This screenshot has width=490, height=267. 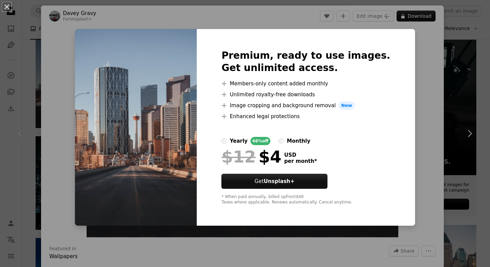 What do you see at coordinates (136, 128) in the screenshot?
I see `img: premium_photo-1672116452571-896980a801c8` at bounding box center [136, 128].